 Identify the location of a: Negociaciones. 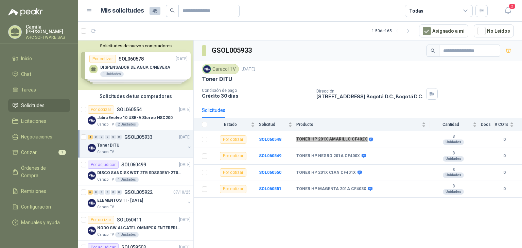
(39, 137).